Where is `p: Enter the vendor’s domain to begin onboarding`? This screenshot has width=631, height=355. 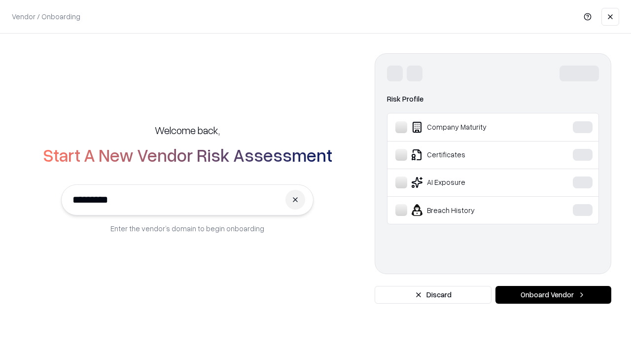 p: Enter the vendor’s domain to begin onboarding is located at coordinates (187, 228).